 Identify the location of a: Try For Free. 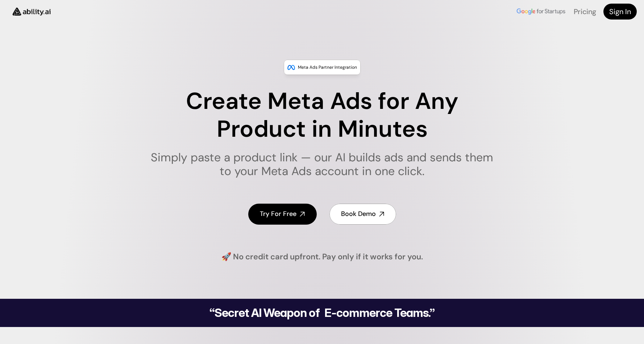
(282, 214).